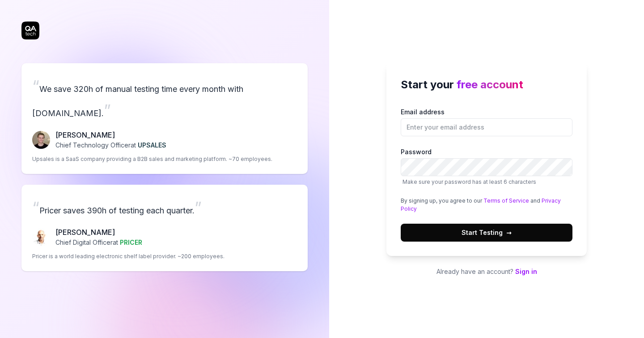 The image size is (644, 338). What do you see at coordinates (487, 204) in the screenshot?
I see `div: By signing up, you agree to our and` at bounding box center [487, 204].